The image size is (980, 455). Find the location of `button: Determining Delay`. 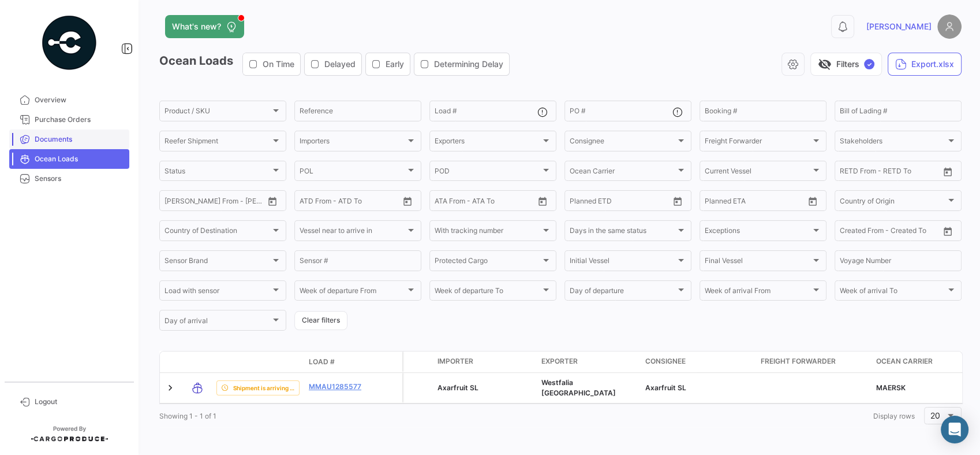

button: Determining Delay is located at coordinates (462, 64).